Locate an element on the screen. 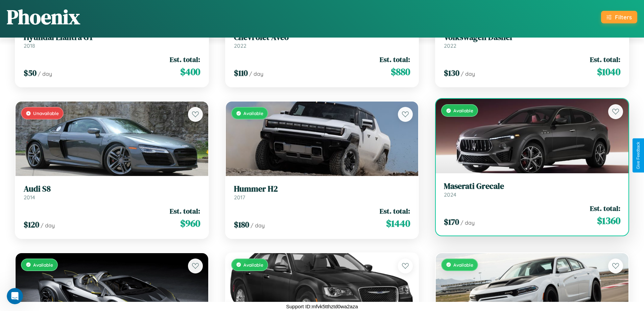  span: 2018 is located at coordinates (29, 46).